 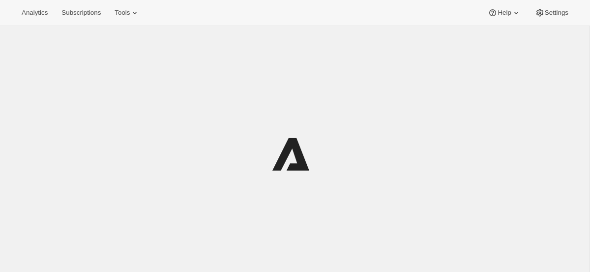 I want to click on span: Tools, so click(x=122, y=13).